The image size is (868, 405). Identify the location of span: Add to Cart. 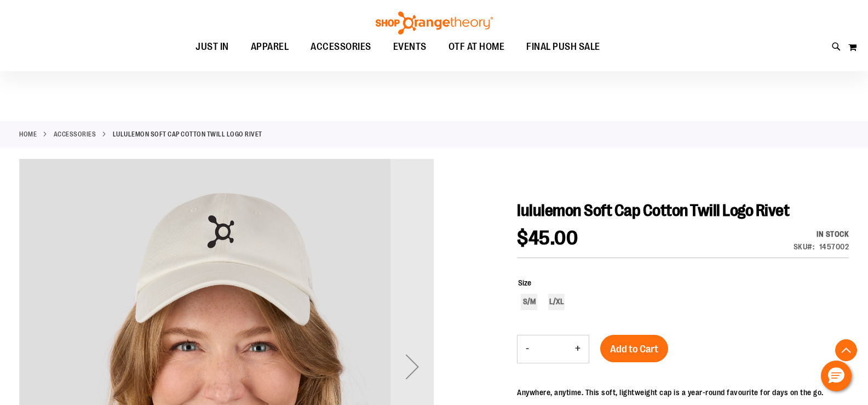
(634, 349).